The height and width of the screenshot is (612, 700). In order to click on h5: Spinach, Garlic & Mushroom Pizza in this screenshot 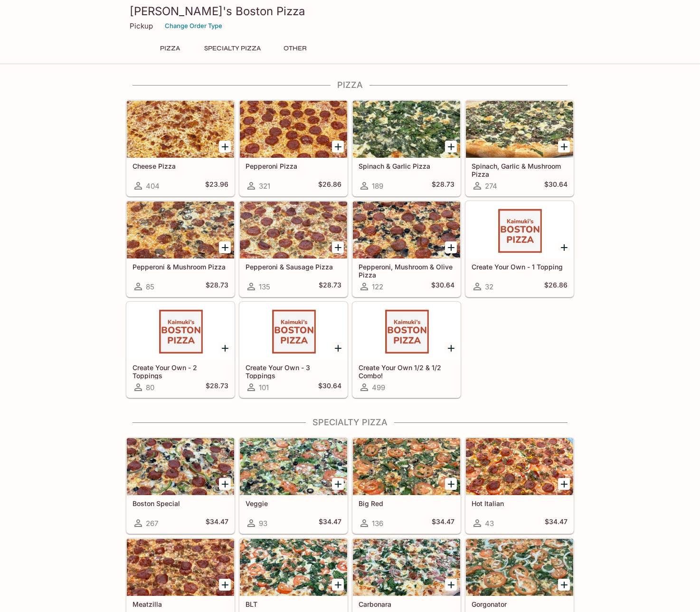, I will do `click(520, 170)`.